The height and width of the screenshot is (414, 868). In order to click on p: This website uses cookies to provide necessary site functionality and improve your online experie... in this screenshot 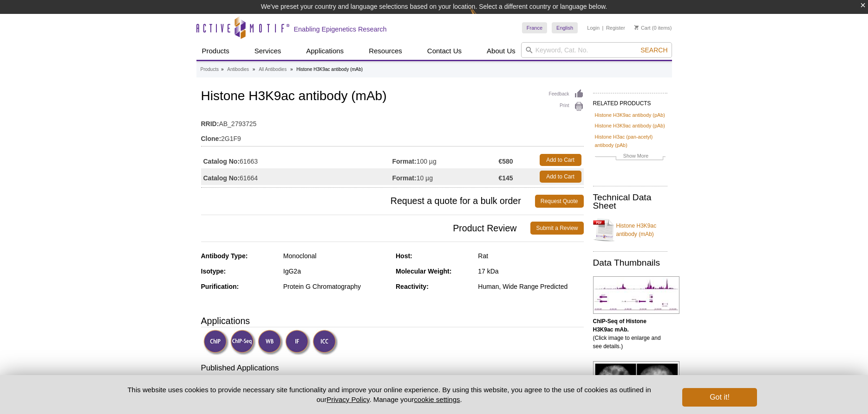, I will do `click(389, 395)`.